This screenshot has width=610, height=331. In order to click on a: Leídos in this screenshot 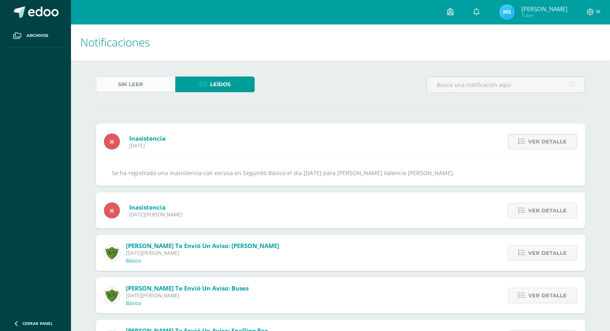, I will do `click(215, 84)`.